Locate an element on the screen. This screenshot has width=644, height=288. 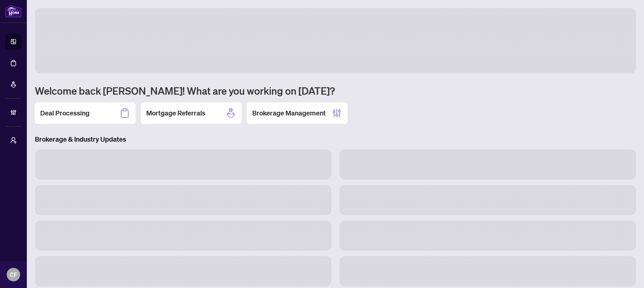
h3: Brokerage & Industry Updates is located at coordinates (336, 139).